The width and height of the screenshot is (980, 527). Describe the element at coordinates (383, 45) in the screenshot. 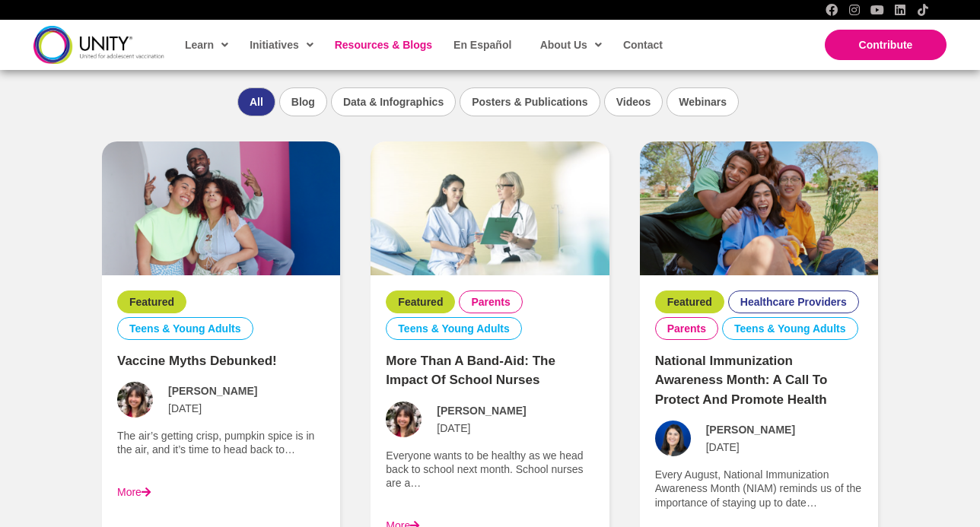

I see `span: Resources & Blogs` at that location.